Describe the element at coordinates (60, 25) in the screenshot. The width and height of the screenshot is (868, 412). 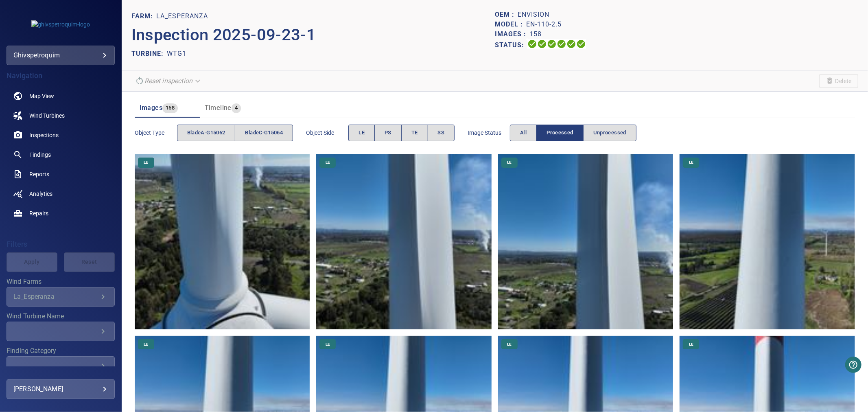
I see `img: ghivspetroquim-logo` at that location.